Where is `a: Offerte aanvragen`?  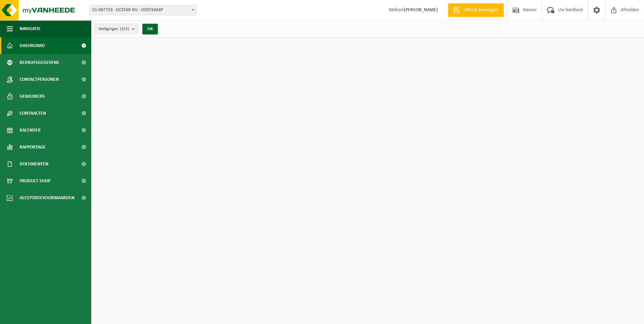 a: Offerte aanvragen is located at coordinates (476, 10).